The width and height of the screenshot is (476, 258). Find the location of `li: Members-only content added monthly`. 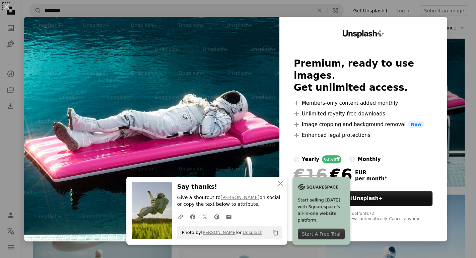

li: Members-only content added monthly is located at coordinates (363, 103).